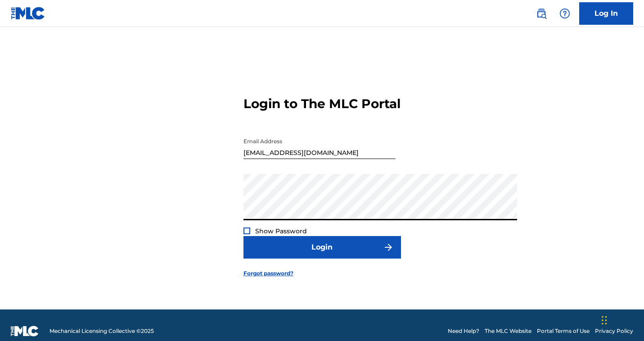  What do you see at coordinates (322, 248) in the screenshot?
I see `button: Login` at bounding box center [322, 248].